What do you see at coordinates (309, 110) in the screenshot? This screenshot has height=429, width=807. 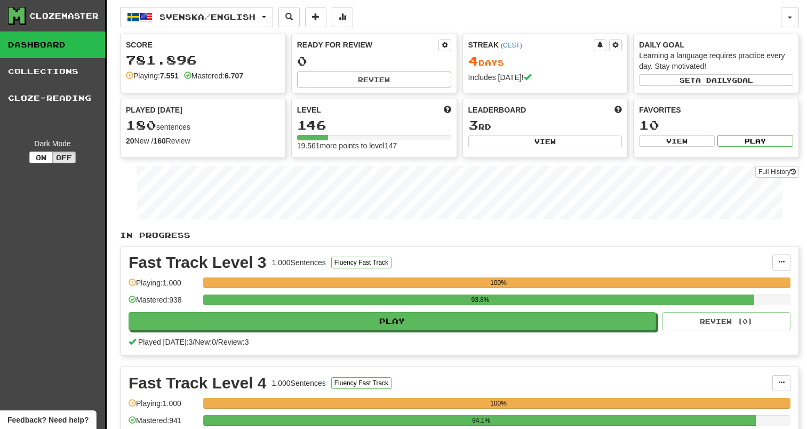 I see `span: Level` at bounding box center [309, 110].